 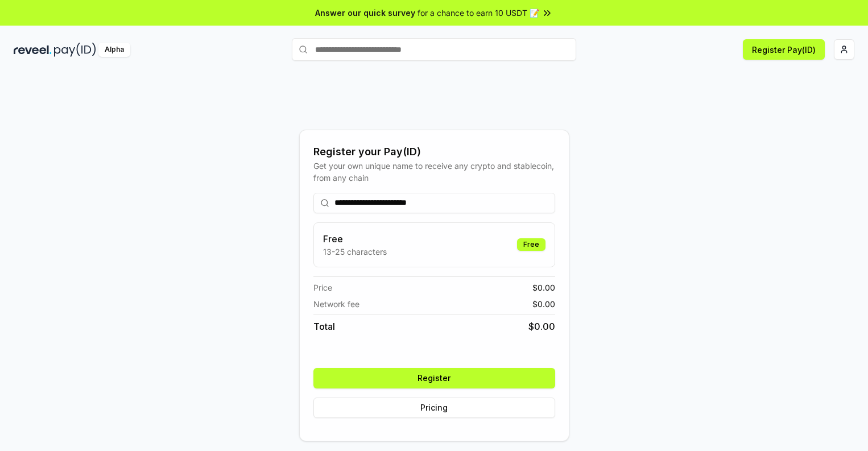 I want to click on span: Total, so click(x=324, y=326).